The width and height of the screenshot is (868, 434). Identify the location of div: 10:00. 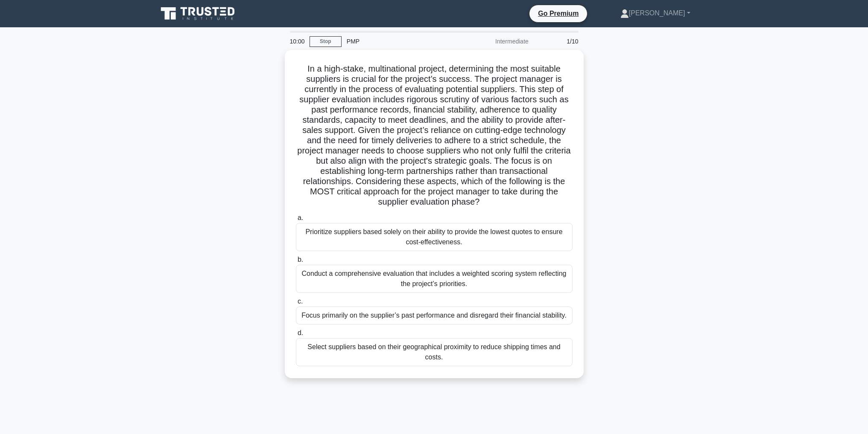
(297, 42).